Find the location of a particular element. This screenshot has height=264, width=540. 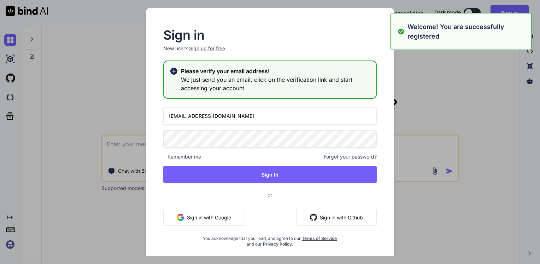

img: google is located at coordinates (181, 217).